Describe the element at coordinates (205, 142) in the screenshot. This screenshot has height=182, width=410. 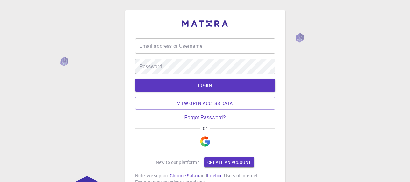
I see `img: Google` at that location.